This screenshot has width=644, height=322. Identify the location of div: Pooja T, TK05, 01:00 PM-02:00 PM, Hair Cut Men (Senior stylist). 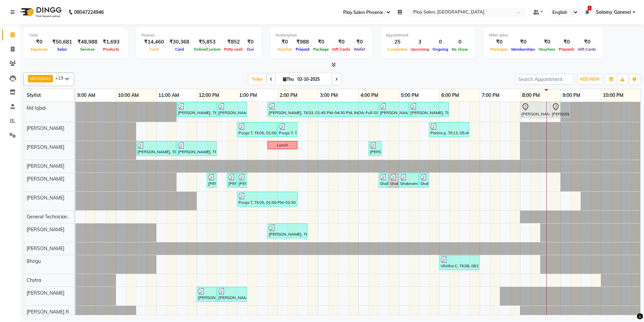
(257, 130).